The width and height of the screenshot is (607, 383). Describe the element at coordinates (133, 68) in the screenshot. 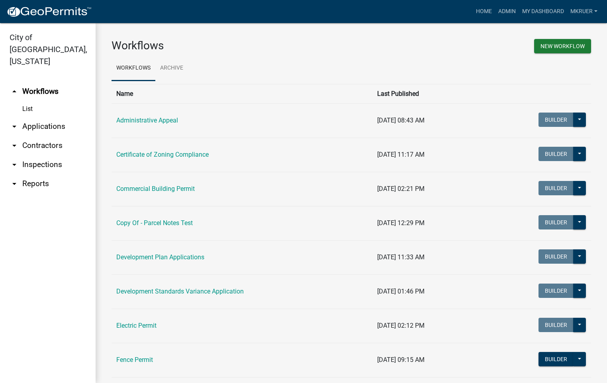

I see `a: Workflows` at that location.